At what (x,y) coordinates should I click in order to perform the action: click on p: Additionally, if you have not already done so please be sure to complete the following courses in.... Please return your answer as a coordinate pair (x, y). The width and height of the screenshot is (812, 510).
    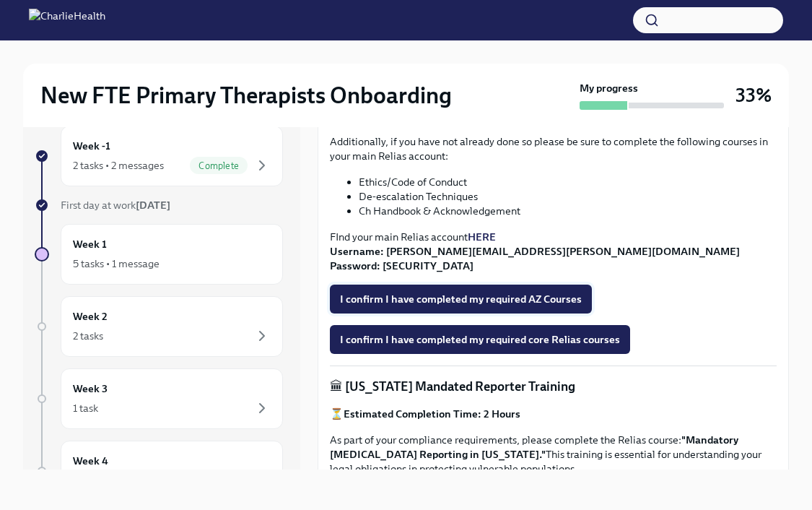
    Looking at the image, I should click on (553, 148).